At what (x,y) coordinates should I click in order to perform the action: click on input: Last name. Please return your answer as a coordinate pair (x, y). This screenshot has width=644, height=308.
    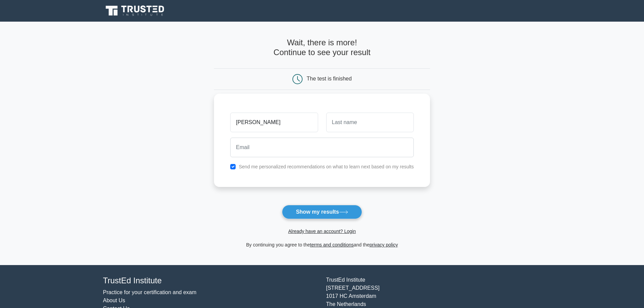
    Looking at the image, I should click on (370, 122).